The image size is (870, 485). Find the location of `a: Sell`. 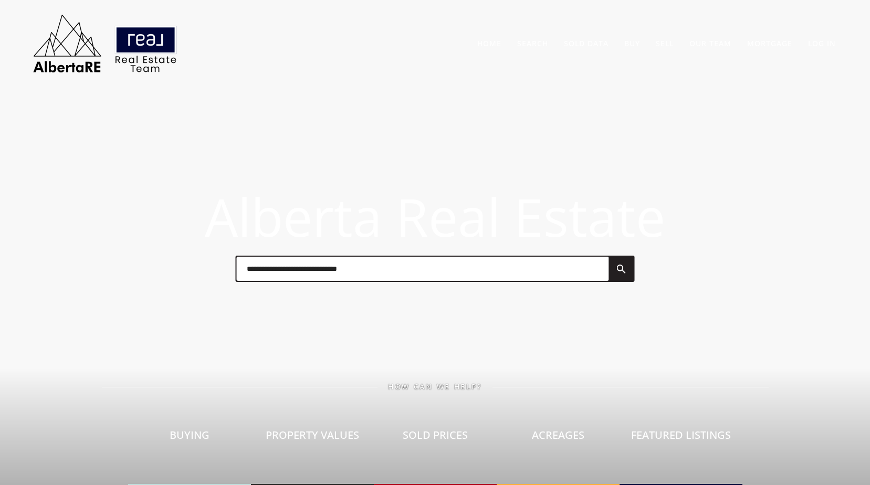

a: Sell is located at coordinates (665, 43).